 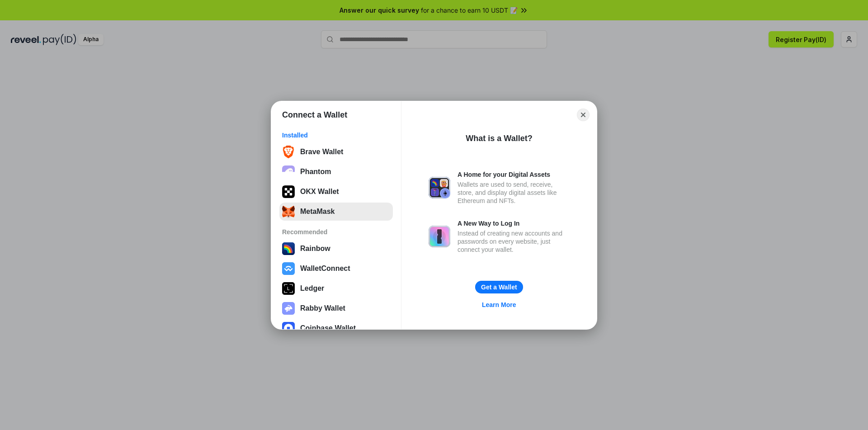 I want to click on div: Phantom, so click(x=315, y=172).